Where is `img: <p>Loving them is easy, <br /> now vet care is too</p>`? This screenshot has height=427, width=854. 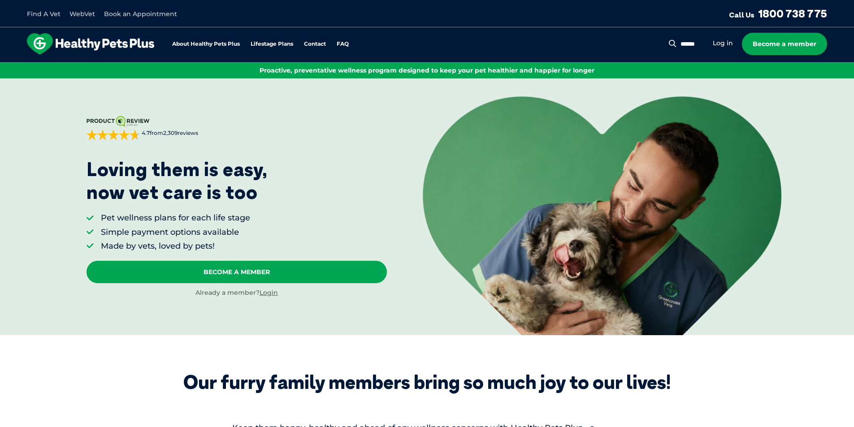 img: <p>Loving them is easy, <br /> now vet care is too</p> is located at coordinates (602, 216).